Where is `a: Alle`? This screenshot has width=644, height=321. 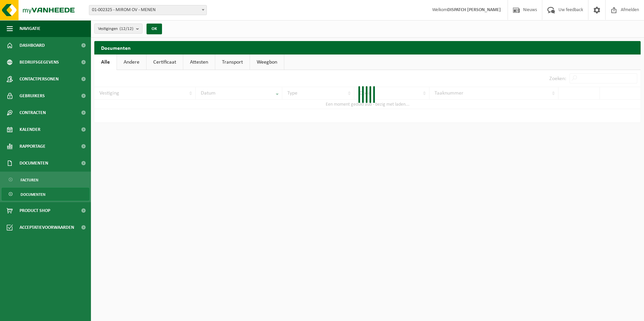
a: Alle is located at coordinates (105, 62).